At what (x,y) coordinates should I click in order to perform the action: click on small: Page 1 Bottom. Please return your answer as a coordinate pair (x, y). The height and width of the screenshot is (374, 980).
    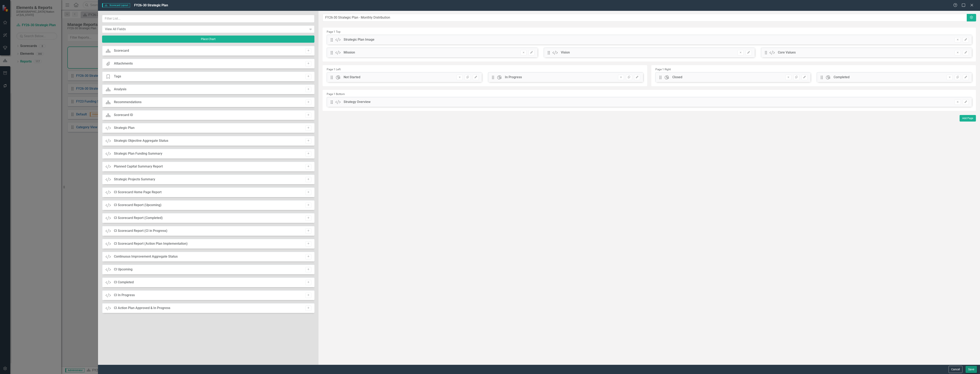
    Looking at the image, I should click on (336, 94).